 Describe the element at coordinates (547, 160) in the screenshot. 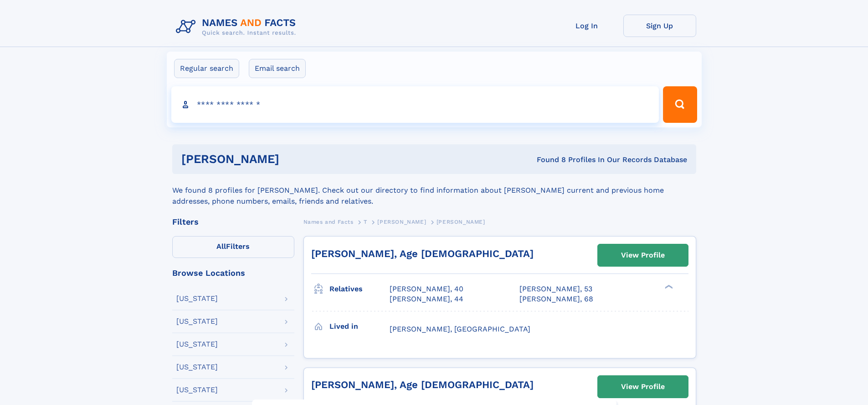

I see `div: Found 8 Profiles In Our Records Database` at that location.